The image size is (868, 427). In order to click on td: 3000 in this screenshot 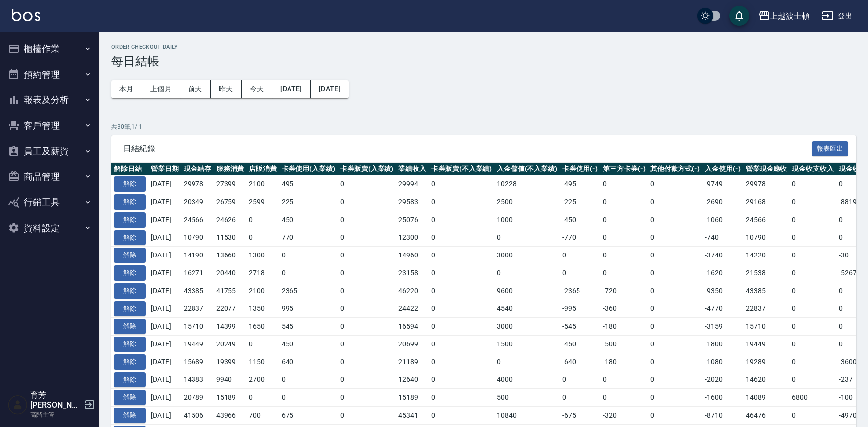, I will do `click(528, 327)`.